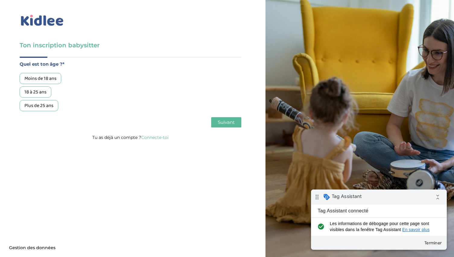 The image size is (454, 257). What do you see at coordinates (122, 53) in the screenshot?
I see `button: Terminer` at bounding box center [122, 53].